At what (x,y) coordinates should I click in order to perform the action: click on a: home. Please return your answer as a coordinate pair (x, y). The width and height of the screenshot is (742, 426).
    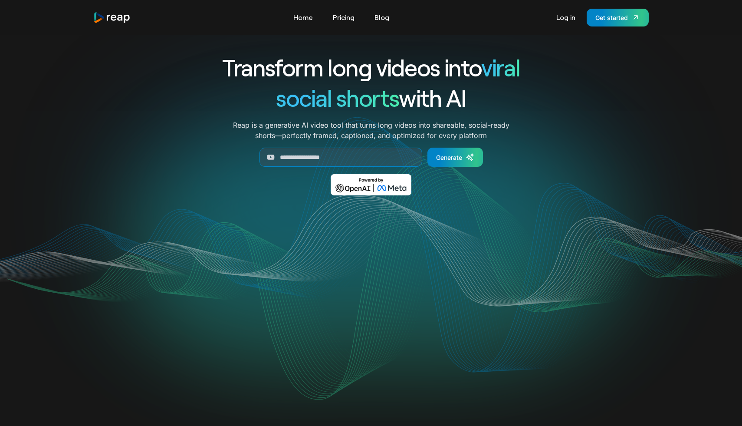
    Looking at the image, I should click on (112, 17).